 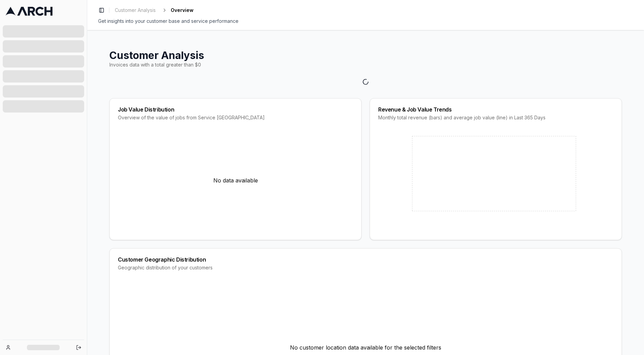 What do you see at coordinates (365, 268) in the screenshot?
I see `div: Geographic distribution of your customers` at bounding box center [365, 268].